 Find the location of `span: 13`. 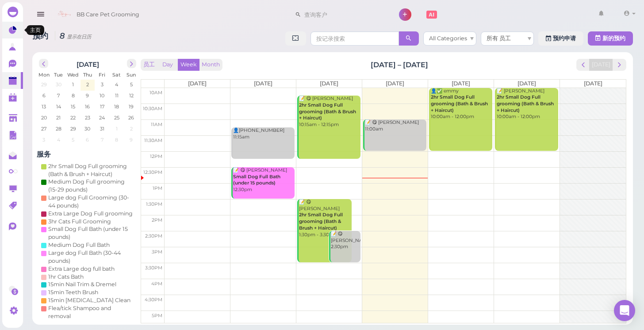

span: 13 is located at coordinates (44, 107).